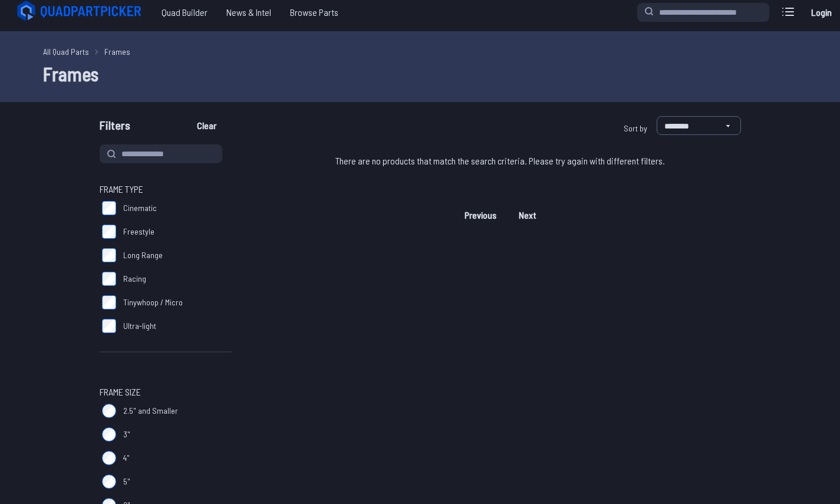 Image resolution: width=840 pixels, height=504 pixels. I want to click on input: 4", so click(109, 458).